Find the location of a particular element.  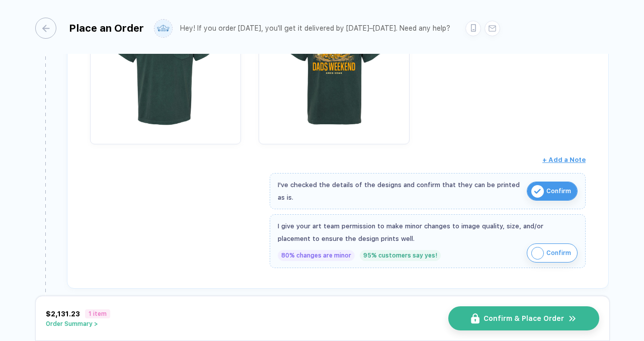

span: + Add a Note is located at coordinates (564, 160).